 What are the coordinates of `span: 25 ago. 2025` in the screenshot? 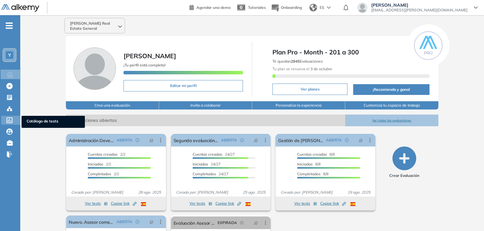 It's located at (254, 193).